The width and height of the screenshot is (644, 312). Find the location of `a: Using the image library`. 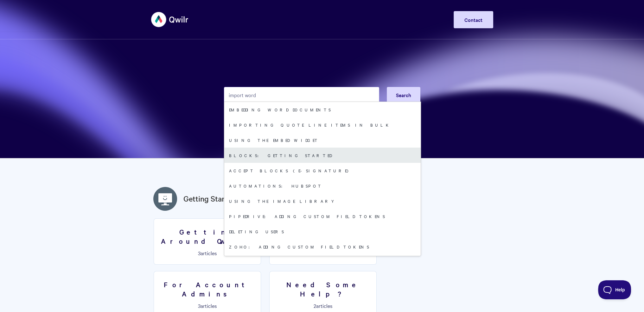

a: Using the image library is located at coordinates (323, 201).